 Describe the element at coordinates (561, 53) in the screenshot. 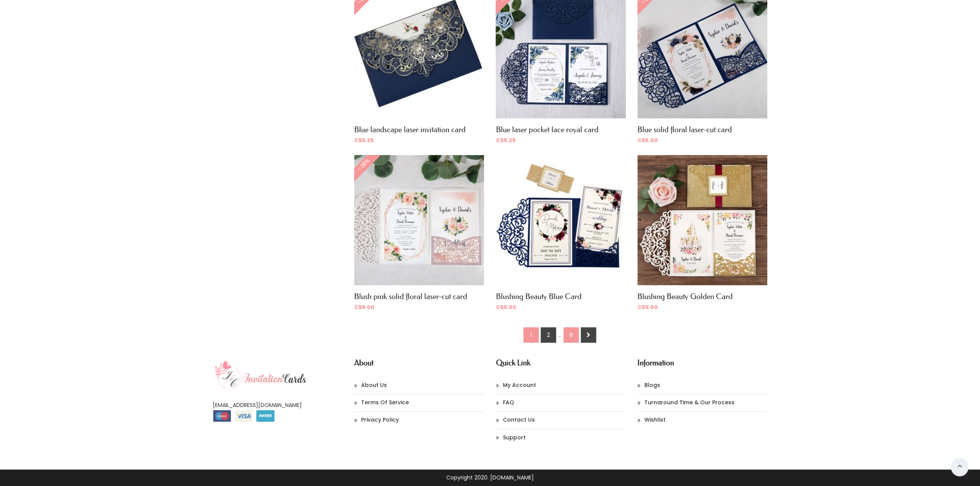

I see `a: -13%` at that location.